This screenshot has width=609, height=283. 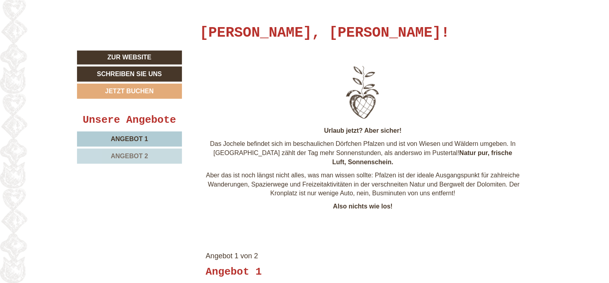 I want to click on p: Das Jochele befindet sich im beschaulichen Dörfchen Pfalzen und ist von Wiesen und Wäldern umgebe..., so click(x=363, y=153).